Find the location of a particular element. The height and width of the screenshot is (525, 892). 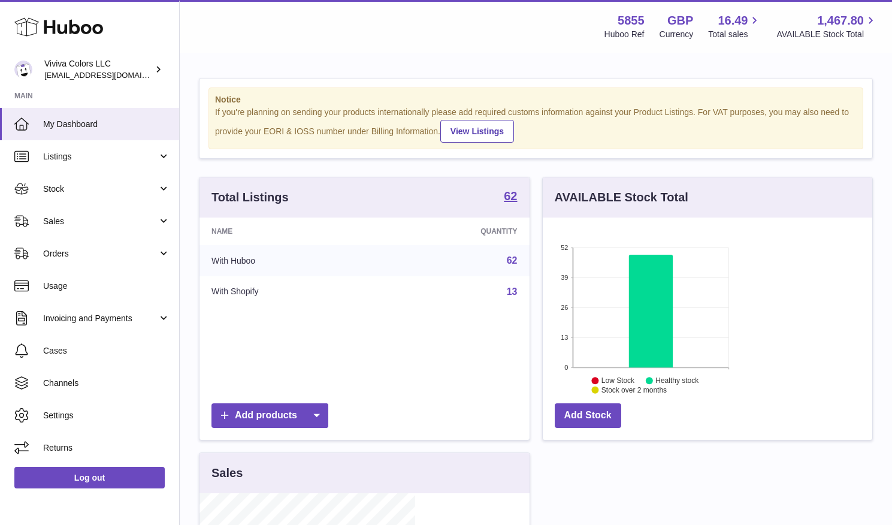

span: Invoicing and Payments is located at coordinates (100, 318).